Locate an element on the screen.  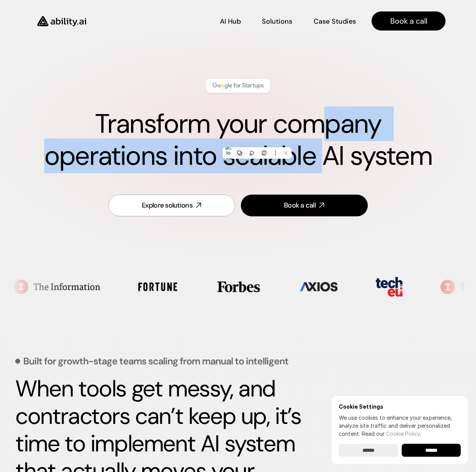
h1: Transform your company operations into scalable AI system is located at coordinates (238, 140).